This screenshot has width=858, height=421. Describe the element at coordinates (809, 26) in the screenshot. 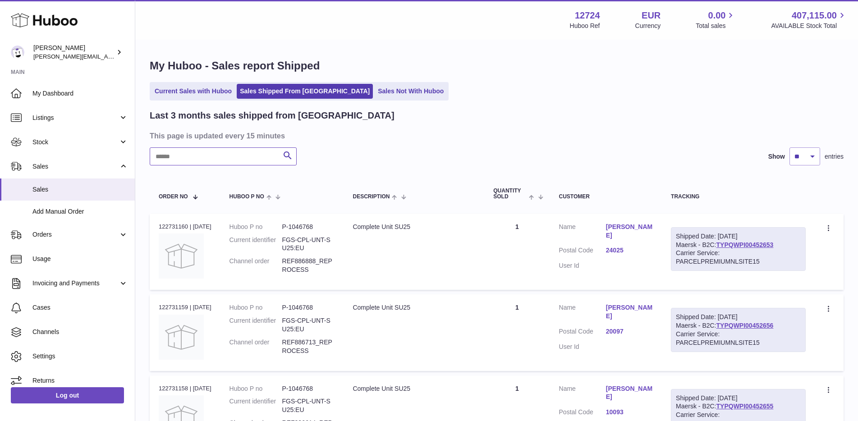

I see `span: AVAILABLE Stock Total` at that location.